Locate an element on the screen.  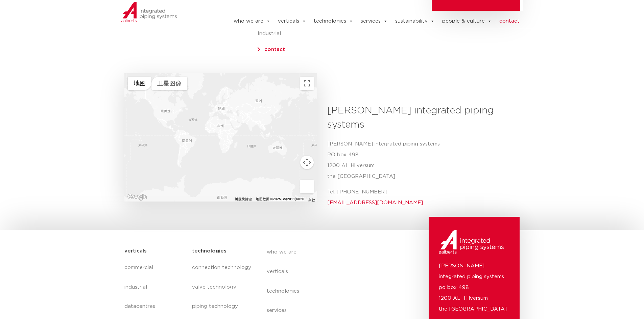
span: 地图数据 ©2025 GS(2011)6020 is located at coordinates (280, 199).